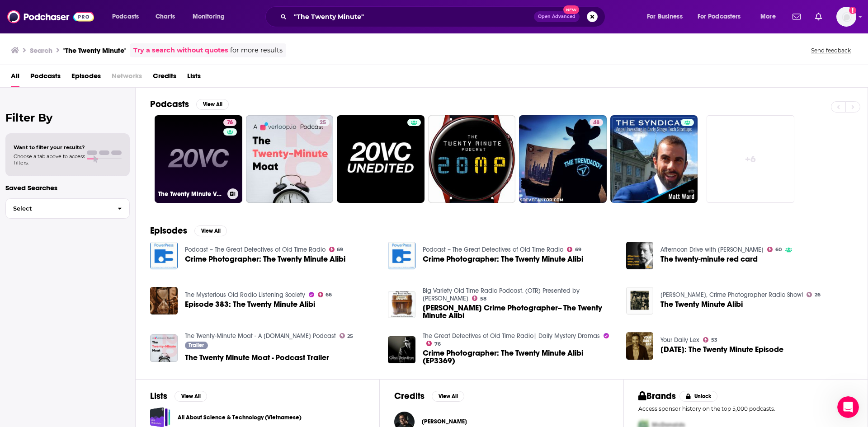  What do you see at coordinates (493, 249) in the screenshot?
I see `a: Podcast – The Great Detectives of Old Time Radio` at bounding box center [493, 249].